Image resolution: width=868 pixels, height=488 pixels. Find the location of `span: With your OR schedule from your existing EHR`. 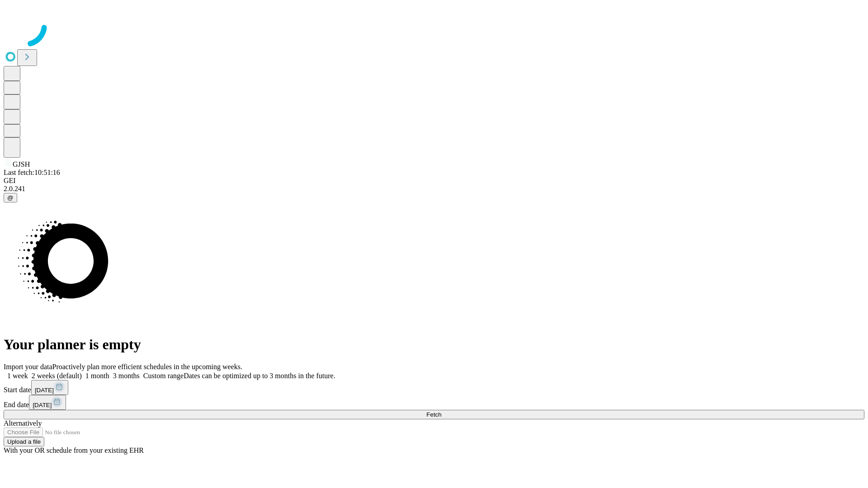

span: With your OR schedule from your existing EHR is located at coordinates (74, 450).